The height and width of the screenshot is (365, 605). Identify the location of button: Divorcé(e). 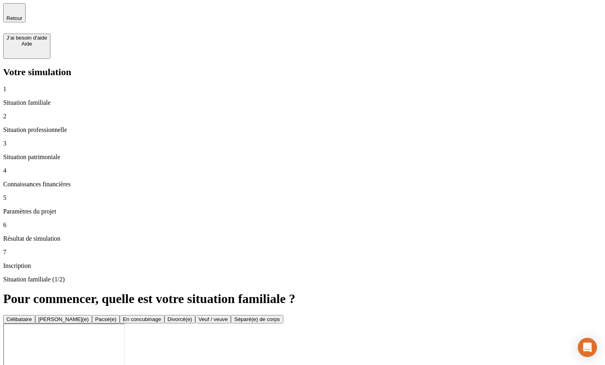
(180, 319).